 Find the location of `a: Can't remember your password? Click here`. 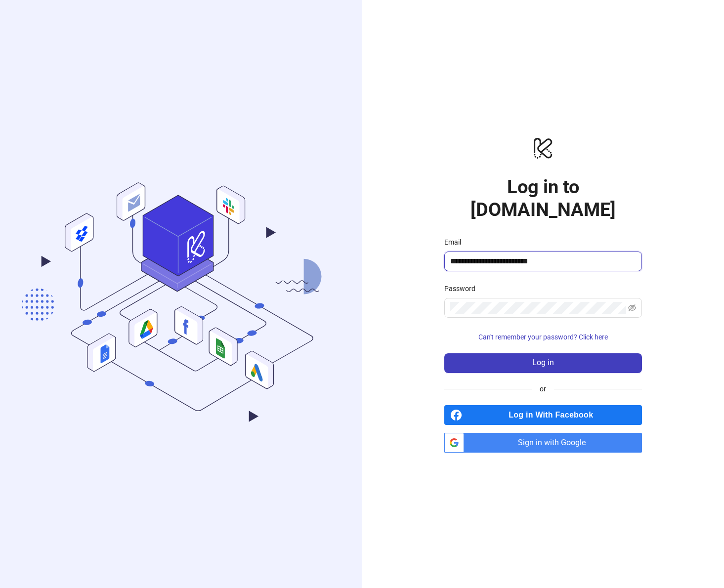

a: Can't remember your password? Click here is located at coordinates (543, 337).